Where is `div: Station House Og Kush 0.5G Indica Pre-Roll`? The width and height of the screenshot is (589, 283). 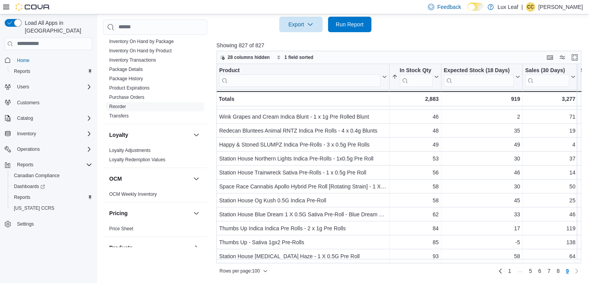
div: Station House Og Kush 0.5G Indica Pre-Roll is located at coordinates (303, 200).